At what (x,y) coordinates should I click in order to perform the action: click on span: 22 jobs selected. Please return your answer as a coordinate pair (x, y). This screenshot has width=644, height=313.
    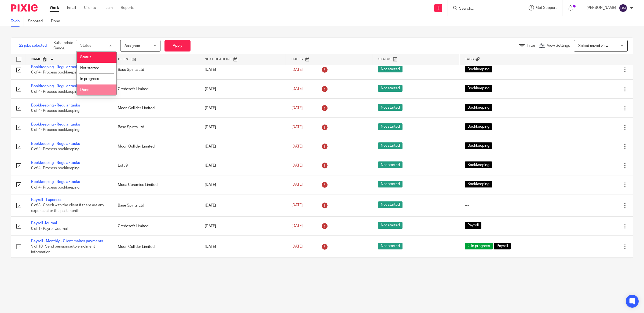
    Looking at the image, I should click on (33, 45).